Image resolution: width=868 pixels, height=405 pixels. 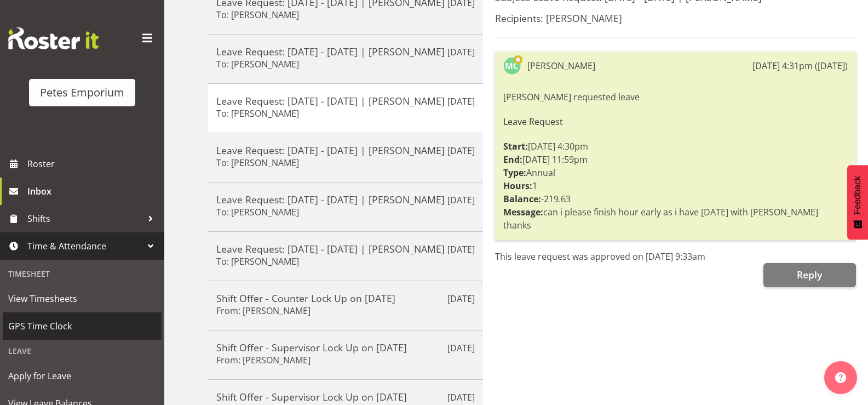 What do you see at coordinates (83, 298) in the screenshot?
I see `span: View Timesheets` at bounding box center [83, 298].